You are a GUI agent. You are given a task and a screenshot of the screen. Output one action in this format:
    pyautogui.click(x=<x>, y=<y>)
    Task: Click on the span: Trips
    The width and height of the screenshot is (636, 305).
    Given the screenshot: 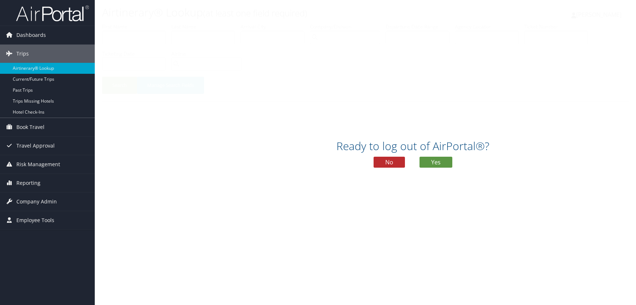 What is the action you would take?
    pyautogui.click(x=23, y=54)
    